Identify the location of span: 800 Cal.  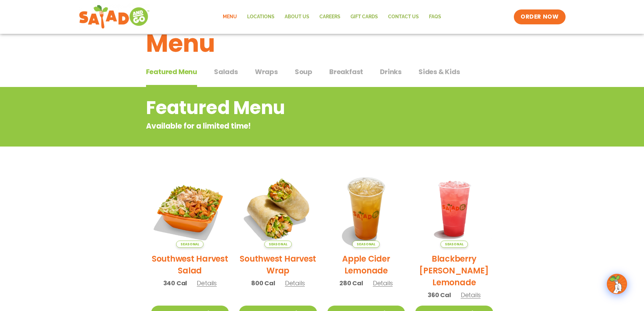
(263, 283).